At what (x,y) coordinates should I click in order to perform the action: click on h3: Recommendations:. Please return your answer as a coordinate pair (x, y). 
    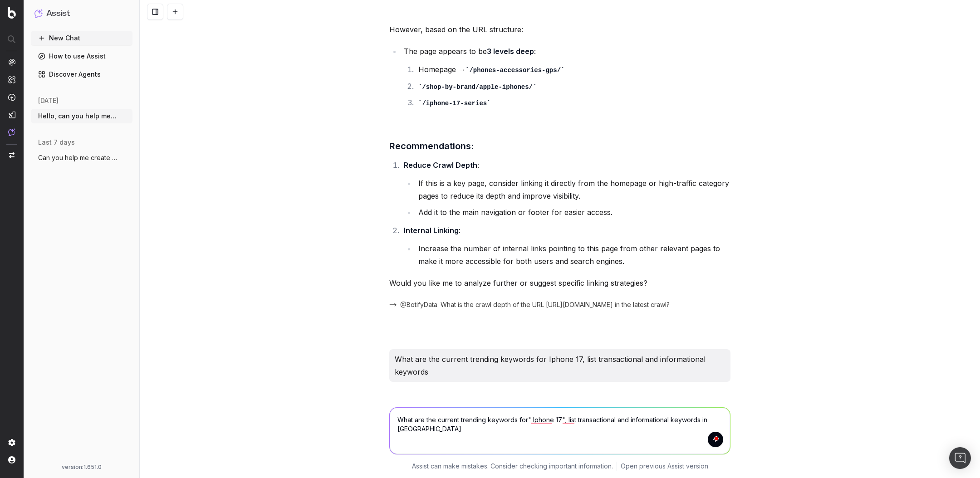
    Looking at the image, I should click on (560, 146).